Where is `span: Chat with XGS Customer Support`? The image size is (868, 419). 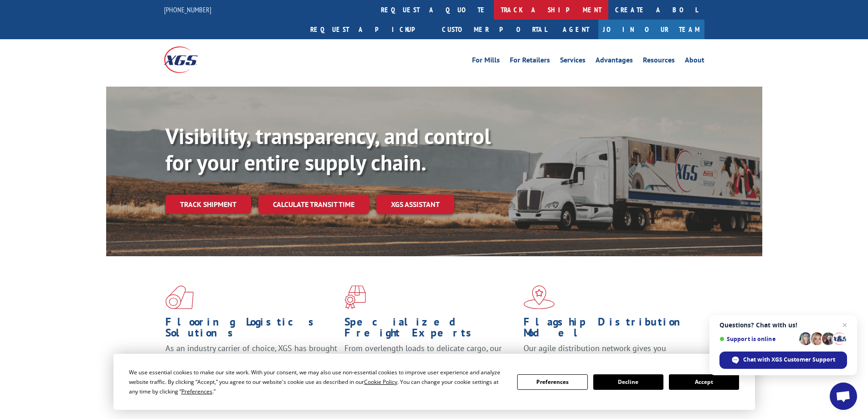 span: Chat with XGS Customer Support is located at coordinates (789, 359).